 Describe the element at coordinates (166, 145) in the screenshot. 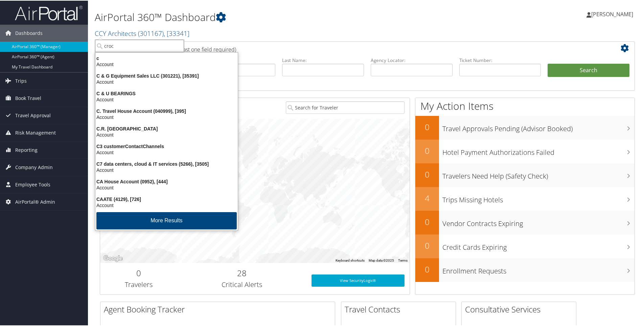

I see `div: C3 customerContactChannels` at that location.